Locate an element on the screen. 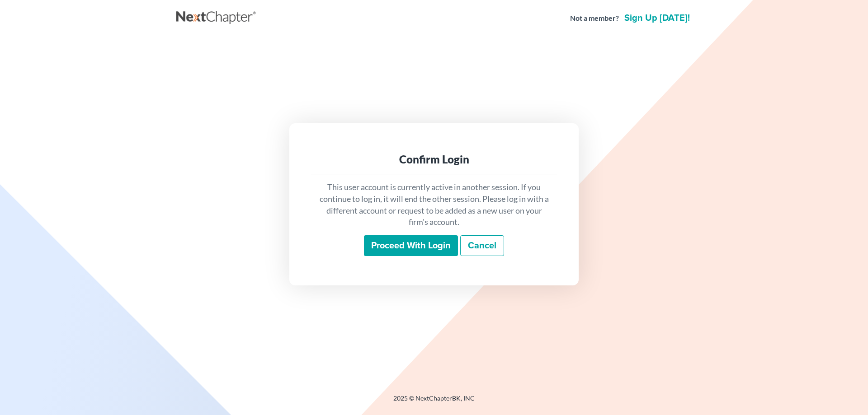 This screenshot has width=868, height=415. a: Cancel is located at coordinates (482, 246).